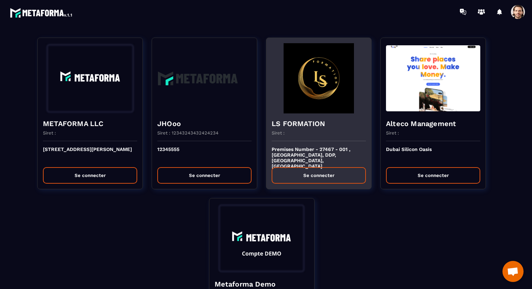  What do you see at coordinates (319, 124) in the screenshot?
I see `h4: LS FORMATION` at bounding box center [319, 124].